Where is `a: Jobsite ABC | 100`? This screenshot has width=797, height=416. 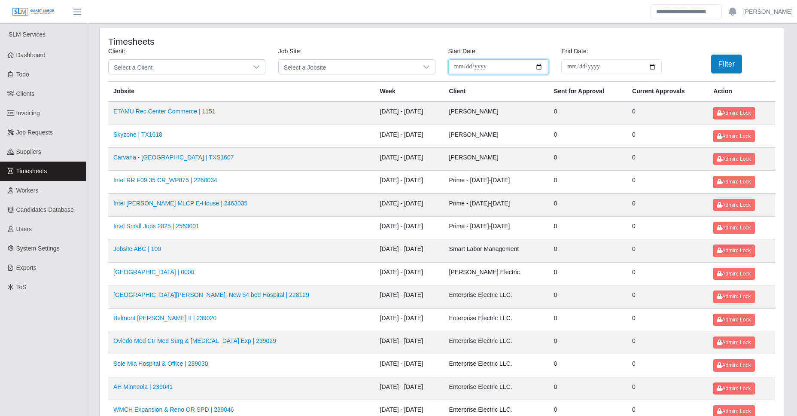
a: Jobsite ABC | 100 is located at coordinates (137, 249).